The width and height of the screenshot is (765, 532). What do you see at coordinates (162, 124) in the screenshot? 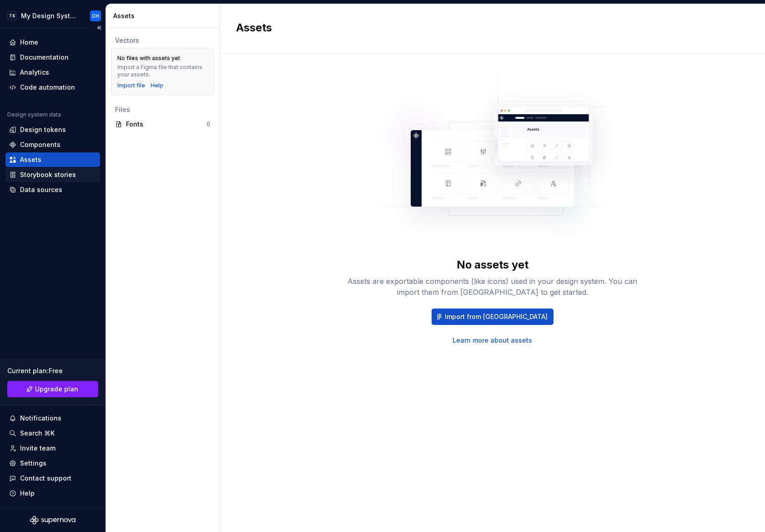
I see `a: Fonts0` at bounding box center [162, 124].